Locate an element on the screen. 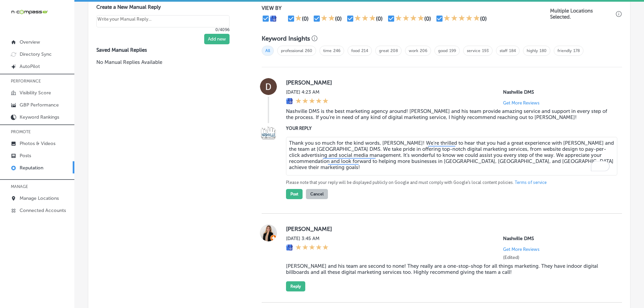 The width and height of the screenshot is (644, 308). textarea: Create your Quick Reply is located at coordinates (163, 22).